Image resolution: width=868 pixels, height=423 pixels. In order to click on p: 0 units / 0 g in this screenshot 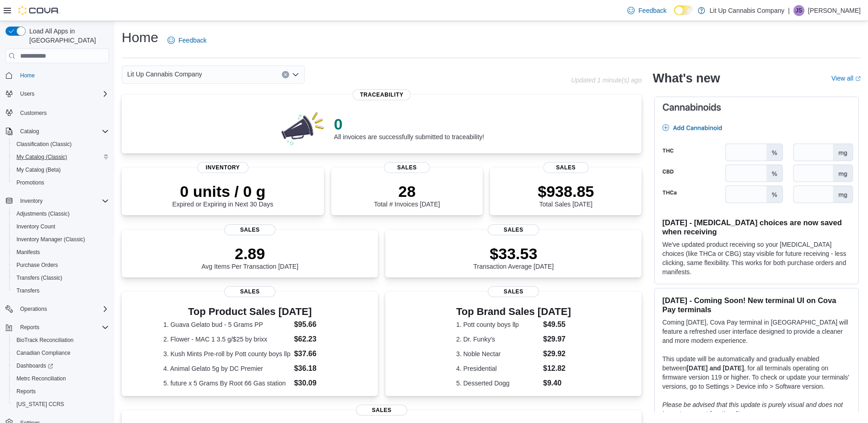, I will do `click(222, 191)`.